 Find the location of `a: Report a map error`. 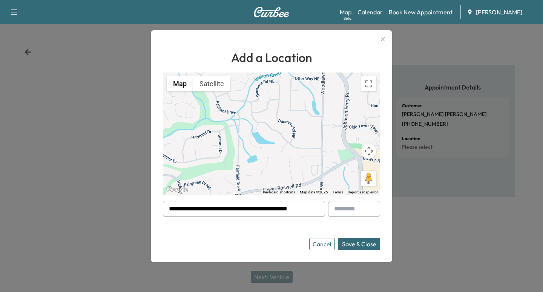

a: Report a map error is located at coordinates (363, 192).